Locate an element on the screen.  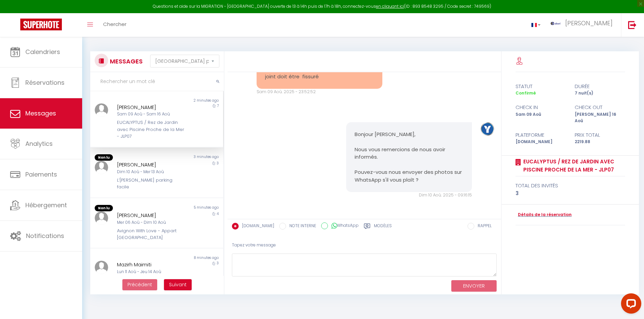
button: Previous is located at coordinates (139, 285).